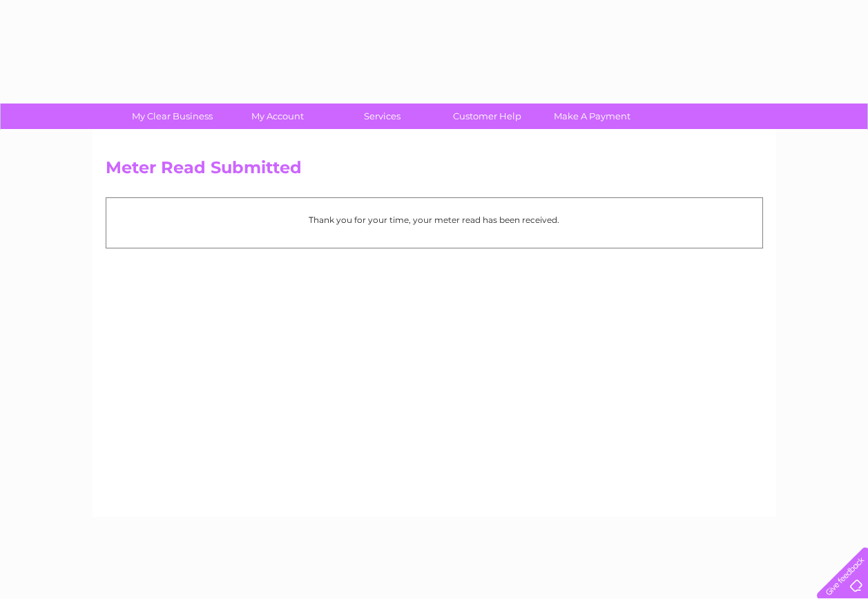 The width and height of the screenshot is (868, 599). I want to click on a: Make A Payment, so click(592, 116).